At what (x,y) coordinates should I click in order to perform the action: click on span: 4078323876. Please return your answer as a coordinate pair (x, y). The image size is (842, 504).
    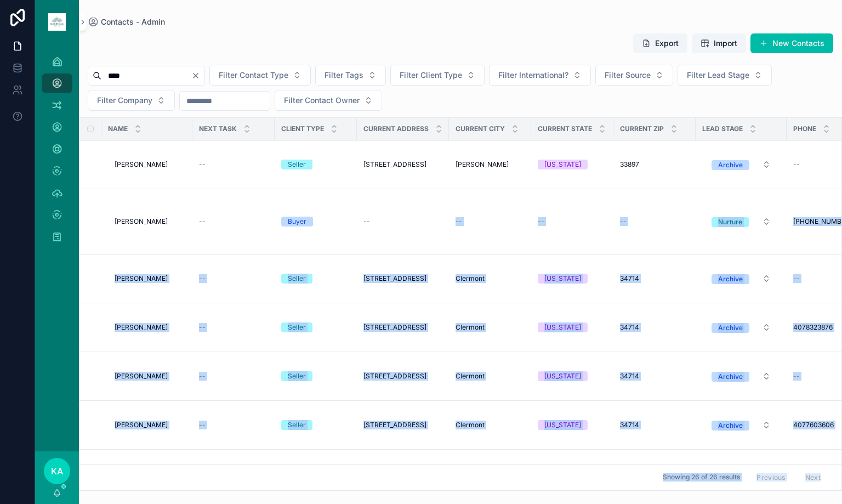
    Looking at the image, I should click on (813, 327).